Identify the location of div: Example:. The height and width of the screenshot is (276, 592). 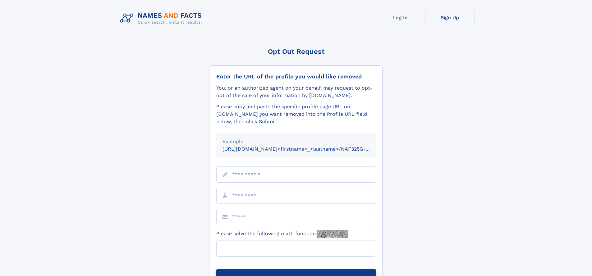
(296, 141).